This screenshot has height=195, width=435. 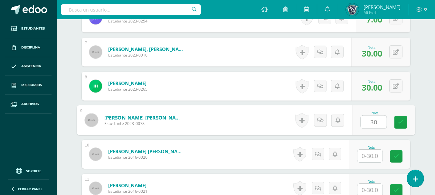 I want to click on input: Busca un usuario..., so click(x=131, y=10).